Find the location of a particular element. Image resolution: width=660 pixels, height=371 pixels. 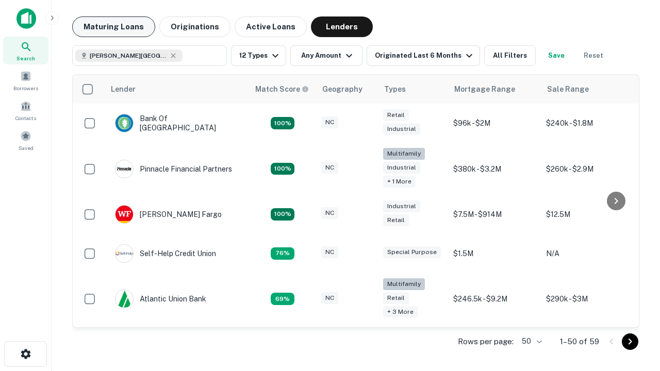

td: $290k - $3M is located at coordinates (587, 299).